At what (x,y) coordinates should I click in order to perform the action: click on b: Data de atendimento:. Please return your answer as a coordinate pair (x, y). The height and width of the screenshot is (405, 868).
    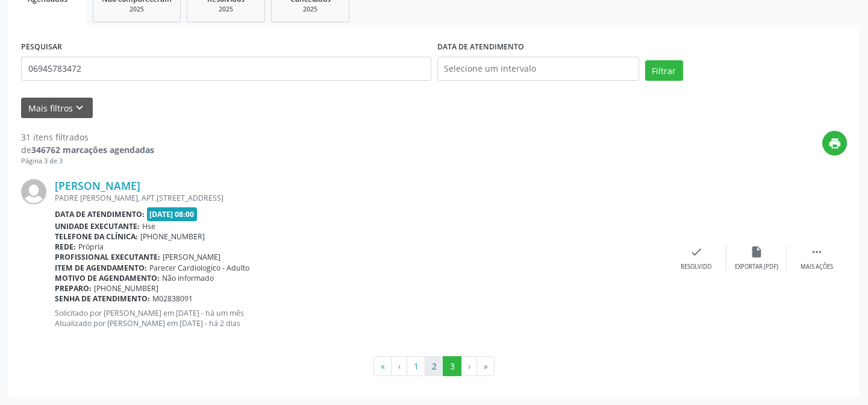
    Looking at the image, I should click on (99, 214).